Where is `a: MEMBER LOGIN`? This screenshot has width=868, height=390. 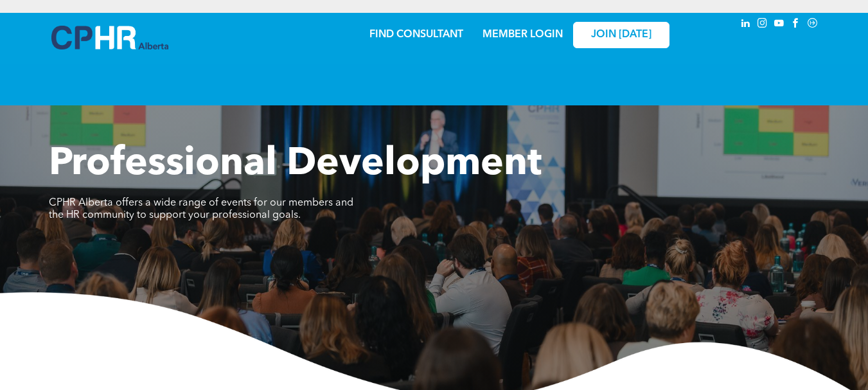 a: MEMBER LOGIN is located at coordinates (522, 35).